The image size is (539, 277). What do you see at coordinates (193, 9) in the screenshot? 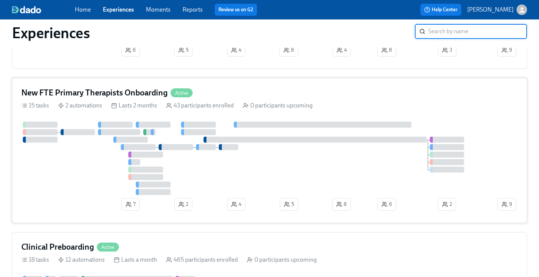
I see `a: Reports` at bounding box center [193, 9].